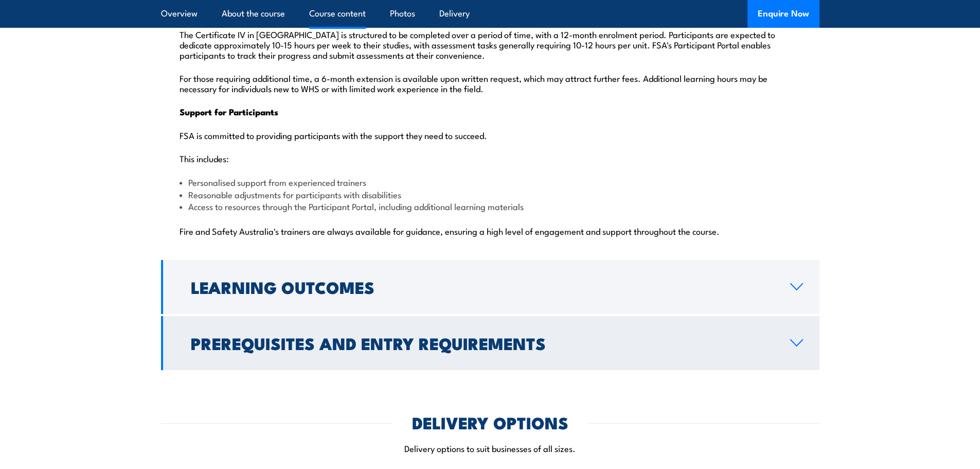 This screenshot has width=980, height=469. What do you see at coordinates (490, 135) in the screenshot?
I see `p: FSA is committed to providing participants with the support they need to succeed.` at bounding box center [490, 135].